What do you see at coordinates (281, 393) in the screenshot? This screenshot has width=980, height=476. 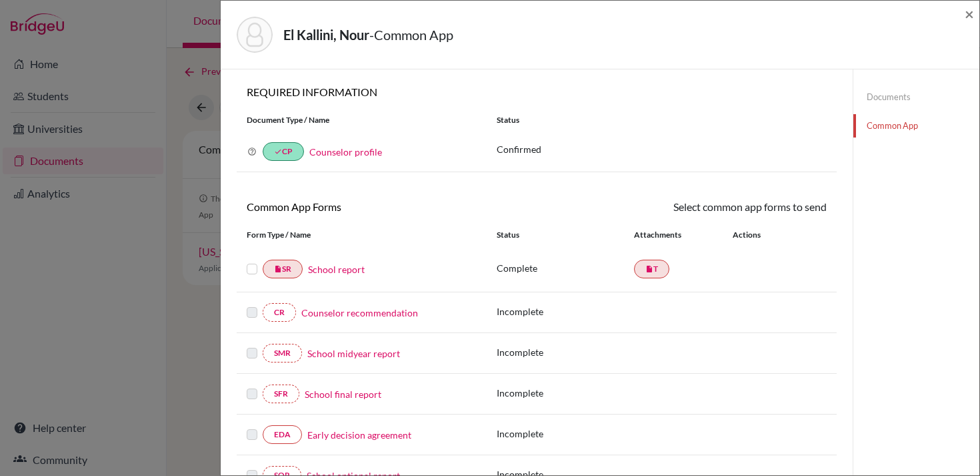 I see `a: SFR` at bounding box center [281, 393].